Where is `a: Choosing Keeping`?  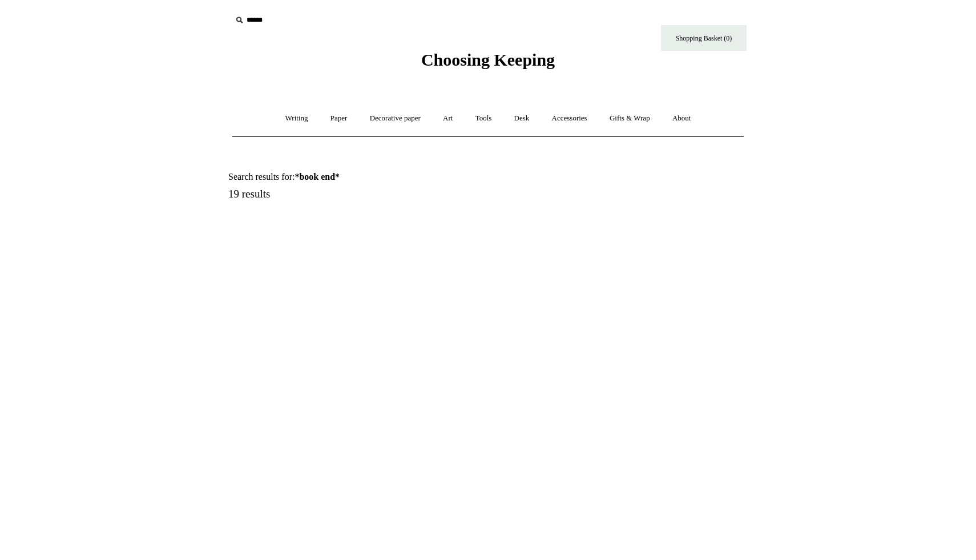
a: Choosing Keeping is located at coordinates (488, 63).